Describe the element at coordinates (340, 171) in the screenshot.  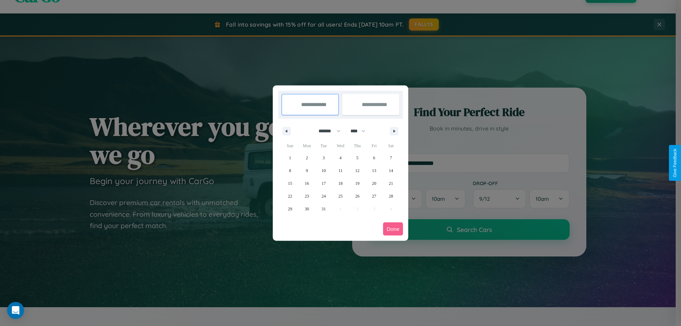
I see `span: 11` at that location.